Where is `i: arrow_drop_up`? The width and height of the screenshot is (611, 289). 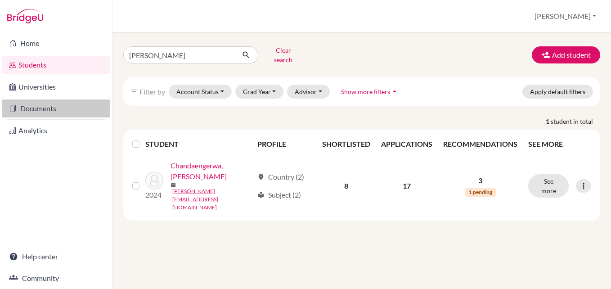
i: arrow_drop_up is located at coordinates (395, 91).